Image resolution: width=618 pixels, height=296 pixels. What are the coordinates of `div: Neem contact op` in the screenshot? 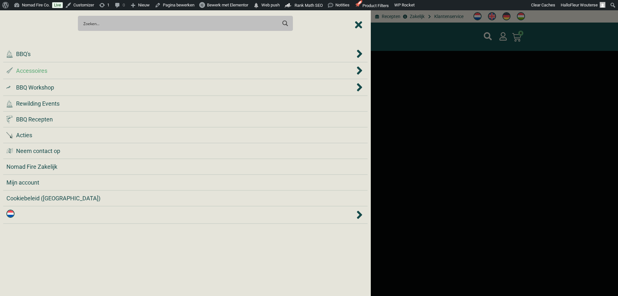 It's located at (185, 151).